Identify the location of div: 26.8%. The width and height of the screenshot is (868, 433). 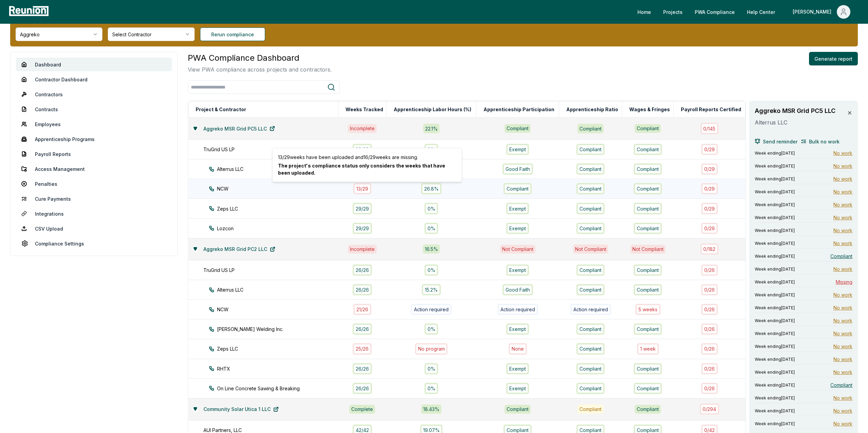
(431, 189).